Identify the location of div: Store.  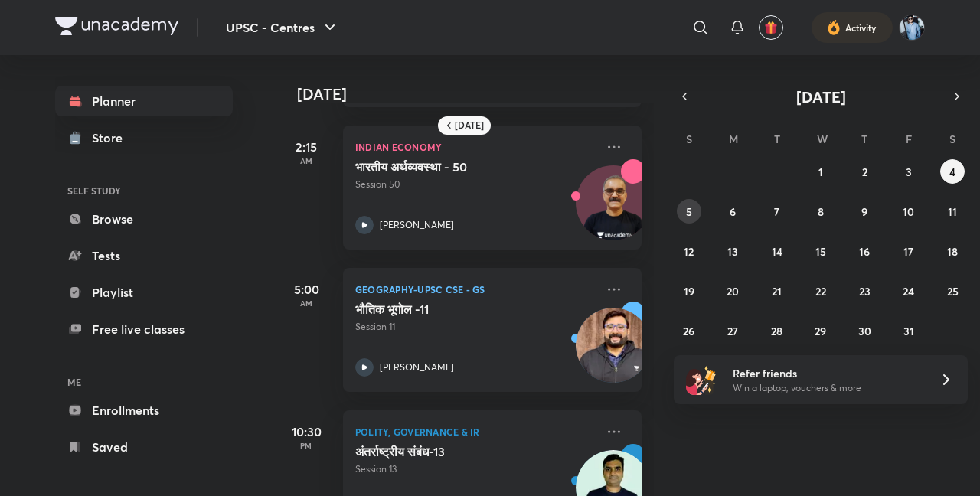
(111, 138).